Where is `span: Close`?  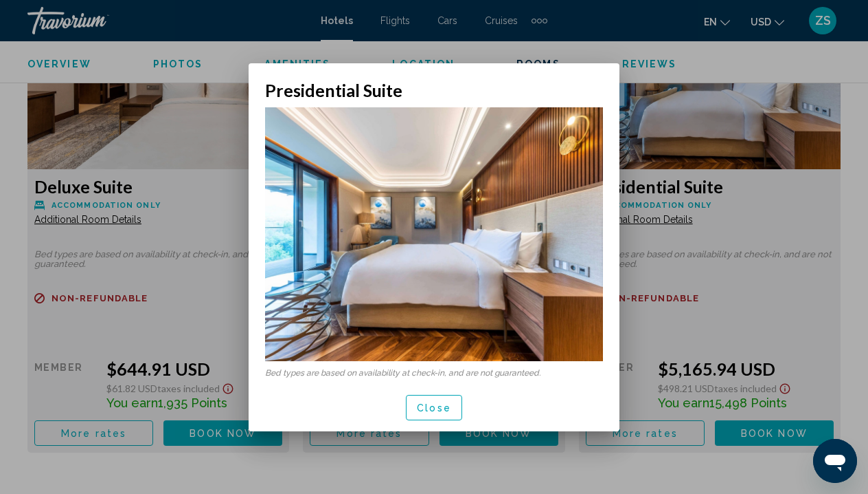
span: Close is located at coordinates (434, 408).